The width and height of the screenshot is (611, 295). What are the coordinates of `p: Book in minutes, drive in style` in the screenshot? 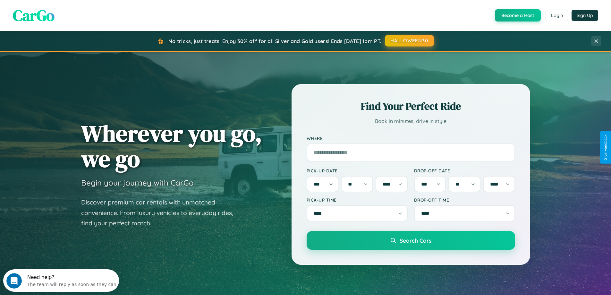 It's located at (411, 121).